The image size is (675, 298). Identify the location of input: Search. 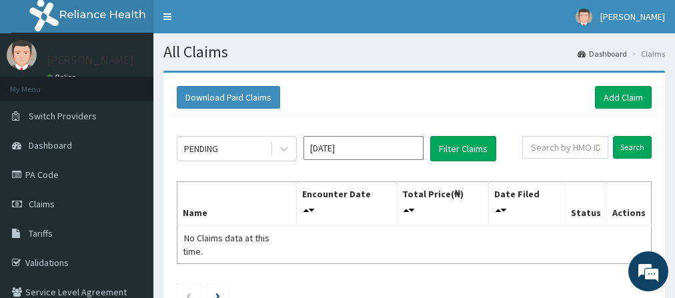
(632, 147).